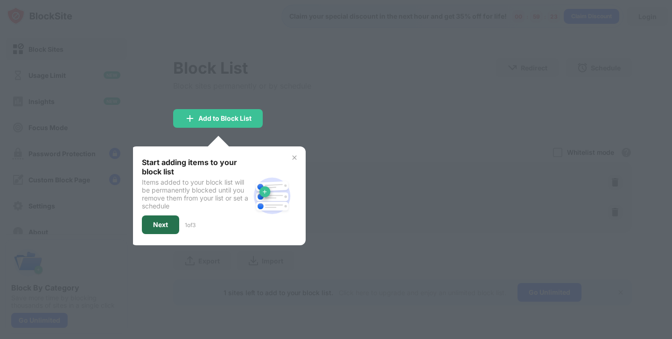 The image size is (672, 339). What do you see at coordinates (196, 194) in the screenshot?
I see `div: Items added to your block list will be permanently blocked until you remove them from your list o...` at bounding box center [196, 194].